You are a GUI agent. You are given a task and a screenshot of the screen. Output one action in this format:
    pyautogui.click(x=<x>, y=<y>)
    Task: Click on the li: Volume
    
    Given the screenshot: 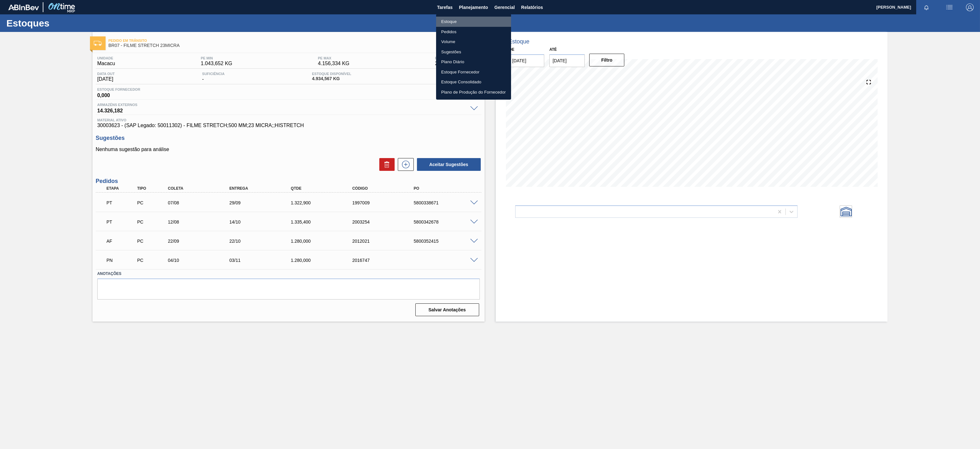 What is the action you would take?
    pyautogui.click(x=473, y=42)
    